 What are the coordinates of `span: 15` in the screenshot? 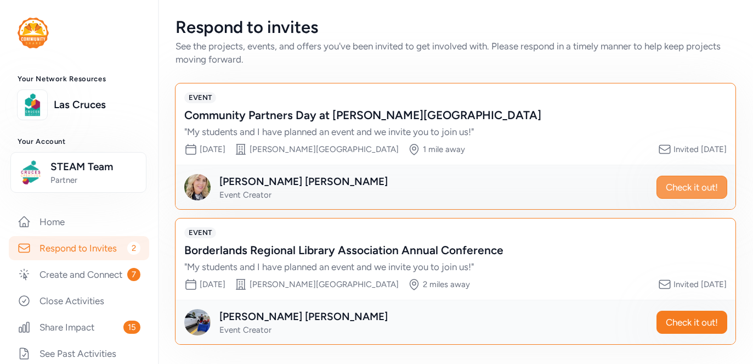 It's located at (132, 327).